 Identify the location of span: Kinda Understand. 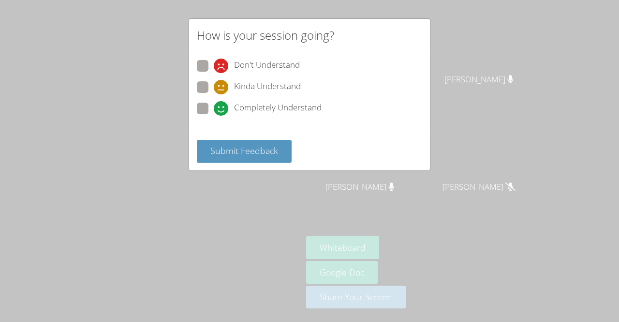
(267, 87).